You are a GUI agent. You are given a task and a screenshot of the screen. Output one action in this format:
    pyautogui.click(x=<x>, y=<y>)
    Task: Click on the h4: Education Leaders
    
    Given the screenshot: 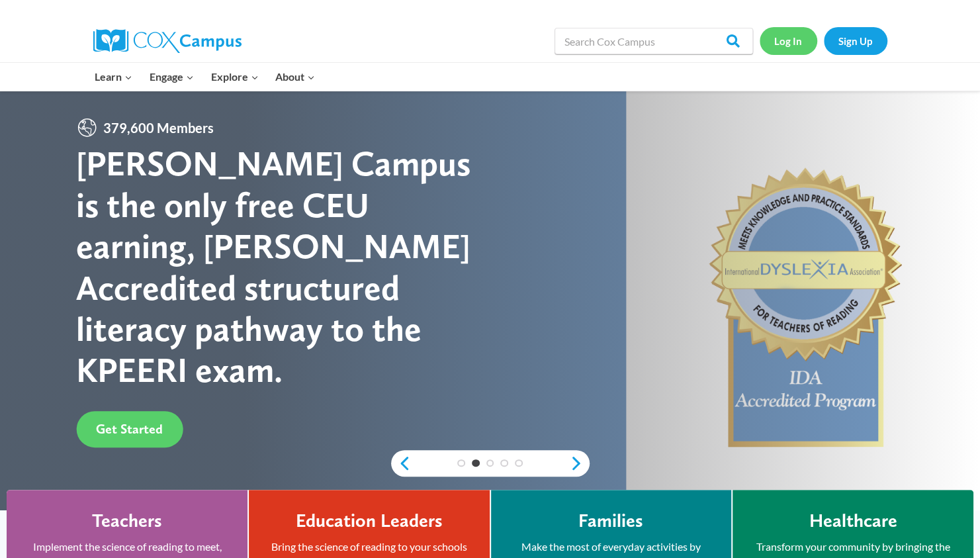 What is the action you would take?
    pyautogui.click(x=369, y=521)
    